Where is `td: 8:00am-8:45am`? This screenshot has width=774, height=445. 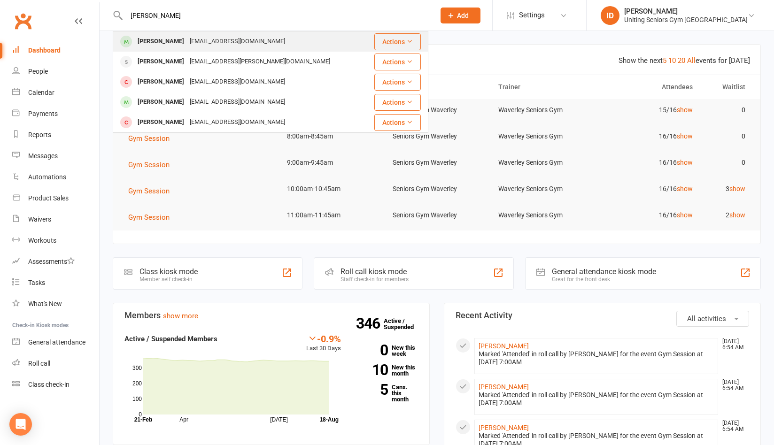 td: 8:00am-8:45am is located at coordinates (331, 136).